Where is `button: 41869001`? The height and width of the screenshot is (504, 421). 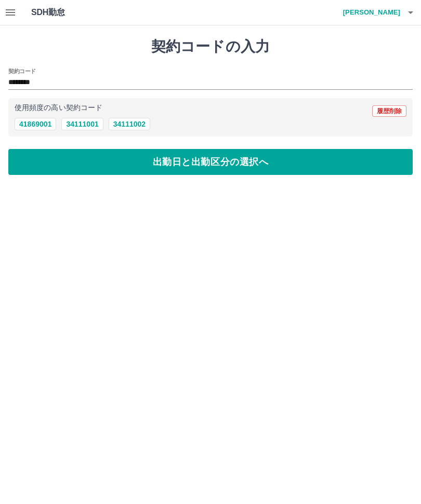
button: 41869001 is located at coordinates (35, 124).